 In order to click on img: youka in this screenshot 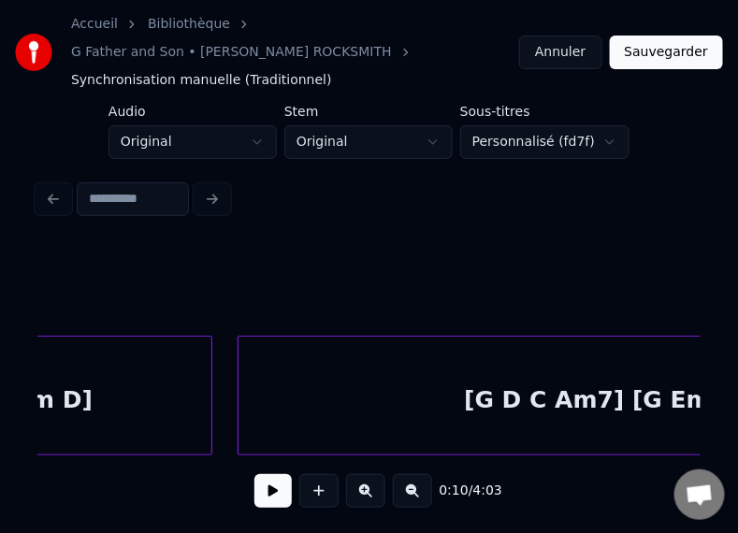, I will do `click(34, 52)`.